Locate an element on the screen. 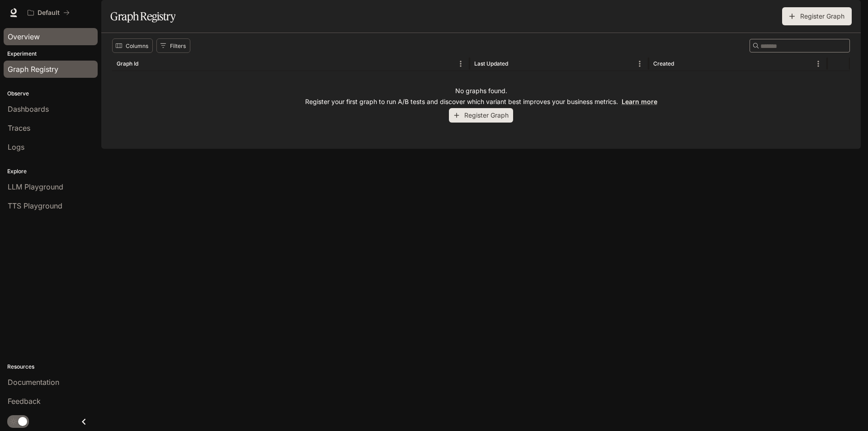  a: Learn more is located at coordinates (639, 101).